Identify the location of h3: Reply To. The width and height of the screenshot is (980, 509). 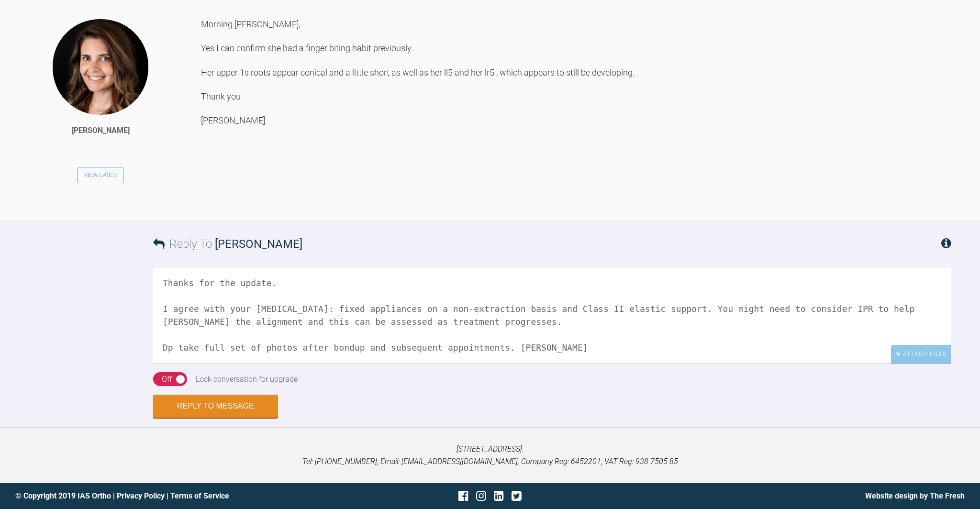
(228, 244).